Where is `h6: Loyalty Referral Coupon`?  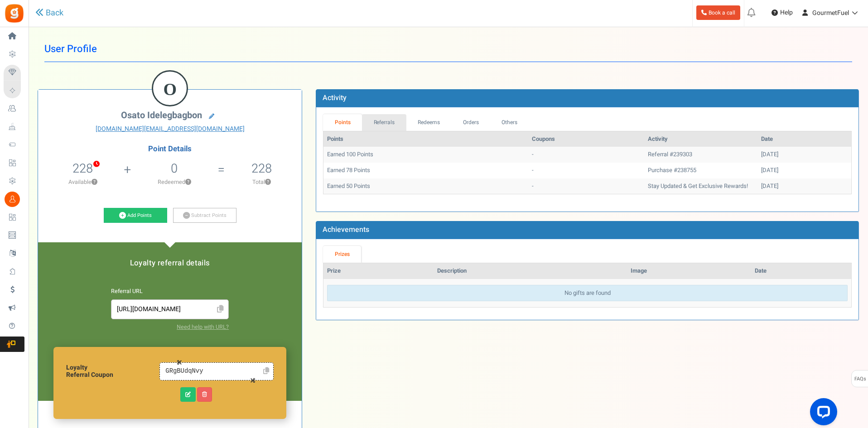 h6: Loyalty Referral Coupon is located at coordinates (113, 371).